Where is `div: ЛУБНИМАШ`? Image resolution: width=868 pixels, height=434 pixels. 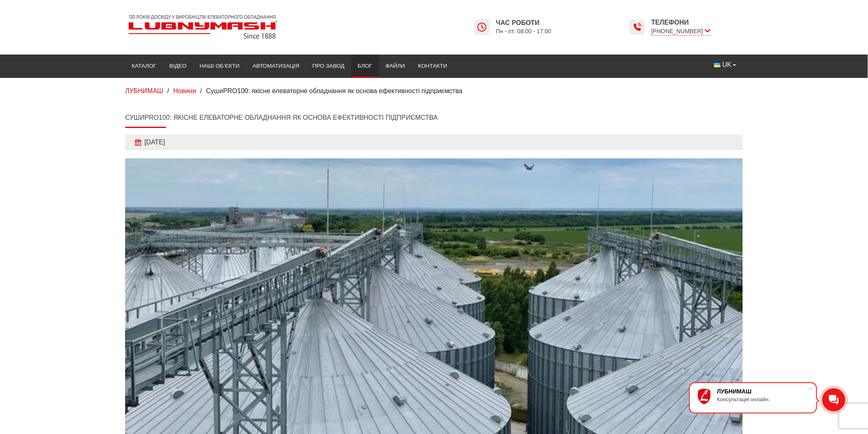
div: ЛУБНИМАШ is located at coordinates (762, 391).